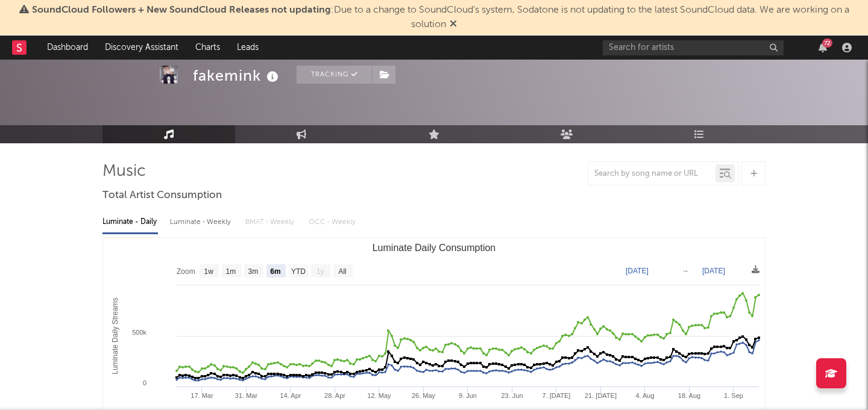 This screenshot has height=410, width=868. I want to click on div: 72, so click(827, 43).